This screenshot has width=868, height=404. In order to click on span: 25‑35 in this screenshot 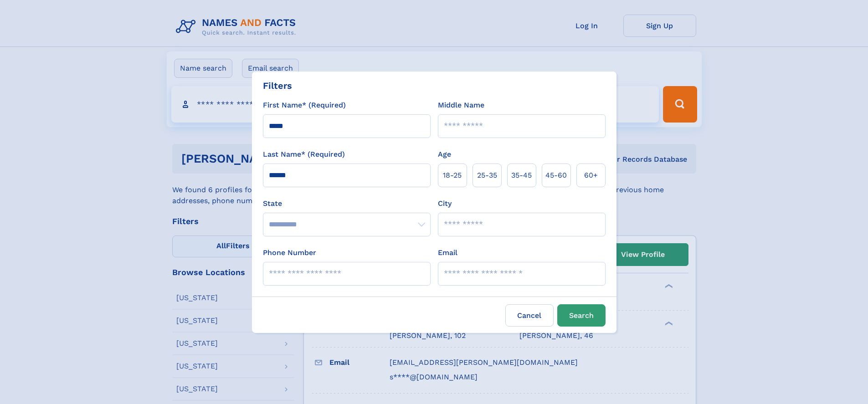, I will do `click(487, 175)`.